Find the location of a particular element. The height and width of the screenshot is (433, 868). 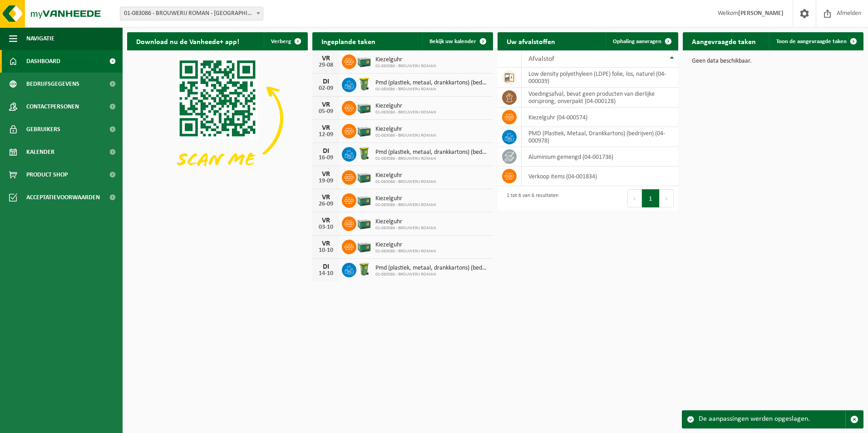

span: Ophaling aanvragen is located at coordinates (637, 42).